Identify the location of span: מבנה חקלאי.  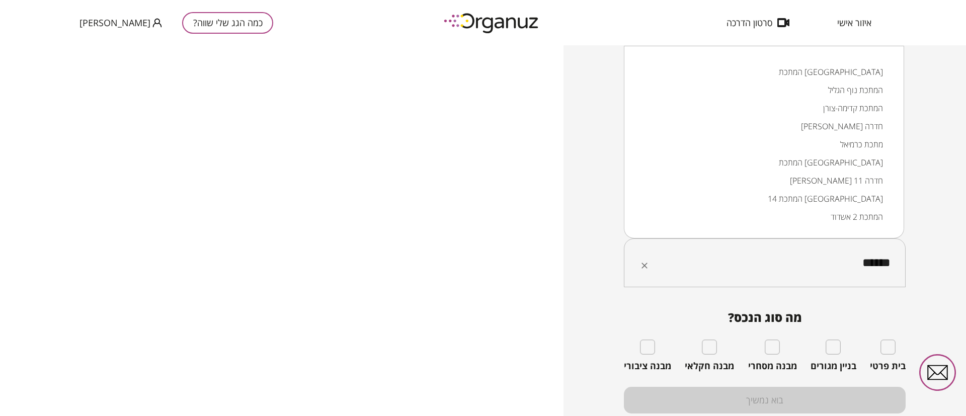
(709, 366).